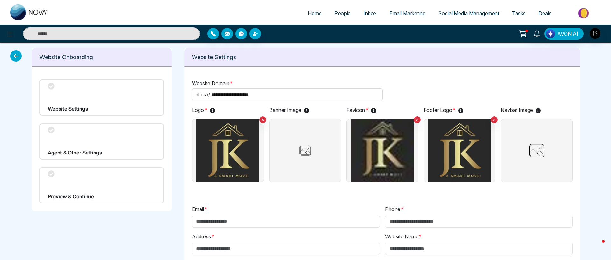 The image size is (611, 260). Describe the element at coordinates (407, 13) in the screenshot. I see `a: Email Marketing` at that location.